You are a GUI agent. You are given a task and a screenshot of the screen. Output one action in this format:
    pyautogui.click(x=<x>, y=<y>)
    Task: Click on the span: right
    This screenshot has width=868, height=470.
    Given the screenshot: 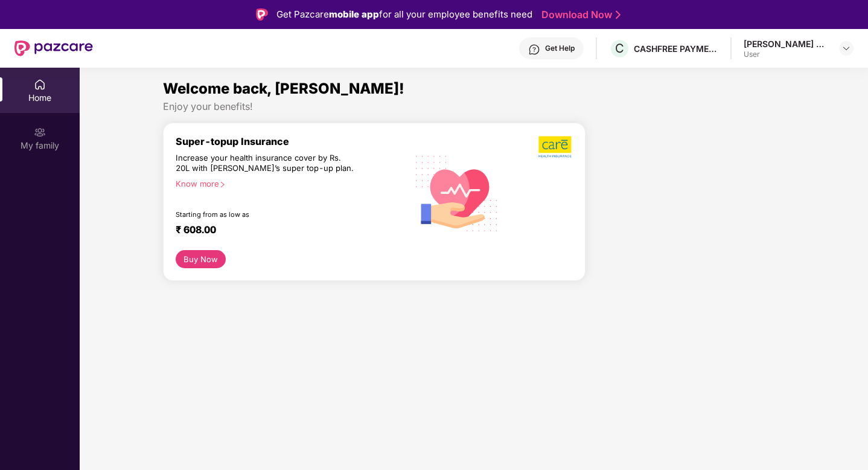 What is the action you would take?
    pyautogui.click(x=222, y=184)
    